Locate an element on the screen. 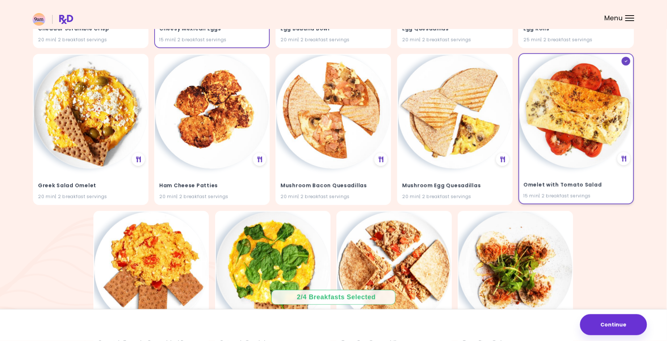  h4: Egg Rolls is located at coordinates (577, 29).